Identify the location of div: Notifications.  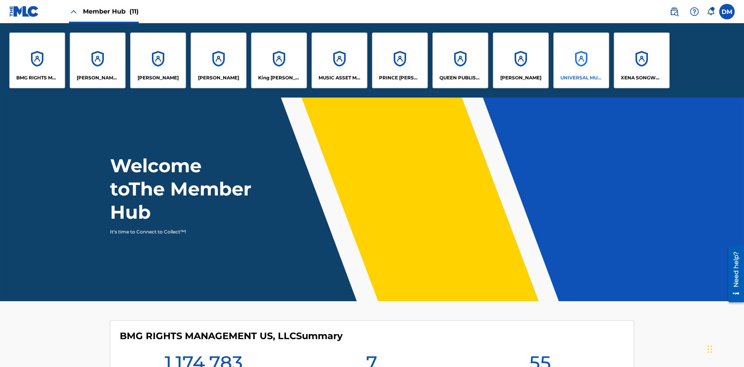
(711, 12).